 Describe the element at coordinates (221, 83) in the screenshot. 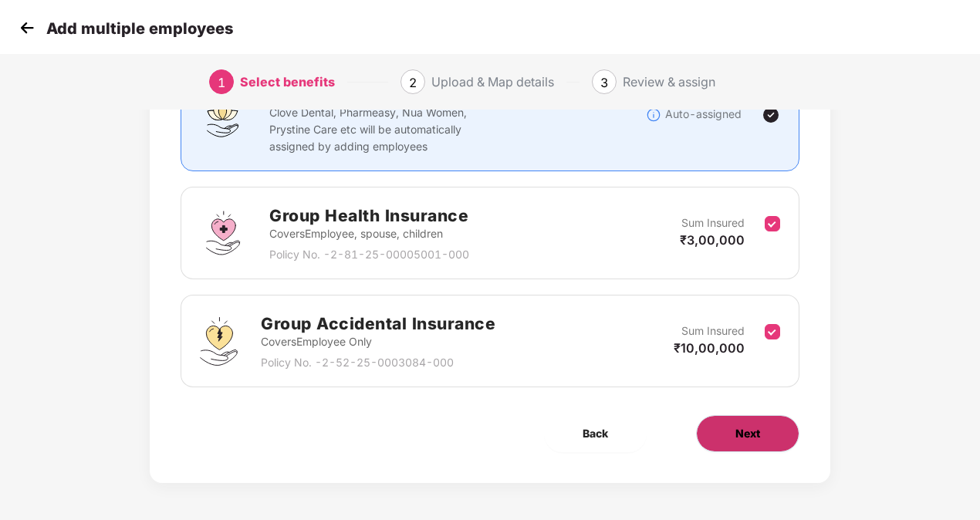

I see `span: 1` at that location.